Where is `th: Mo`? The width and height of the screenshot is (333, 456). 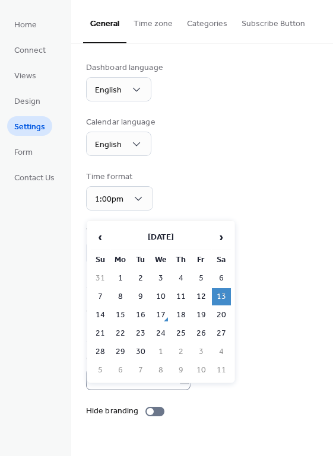 th: Mo is located at coordinates (121, 260).